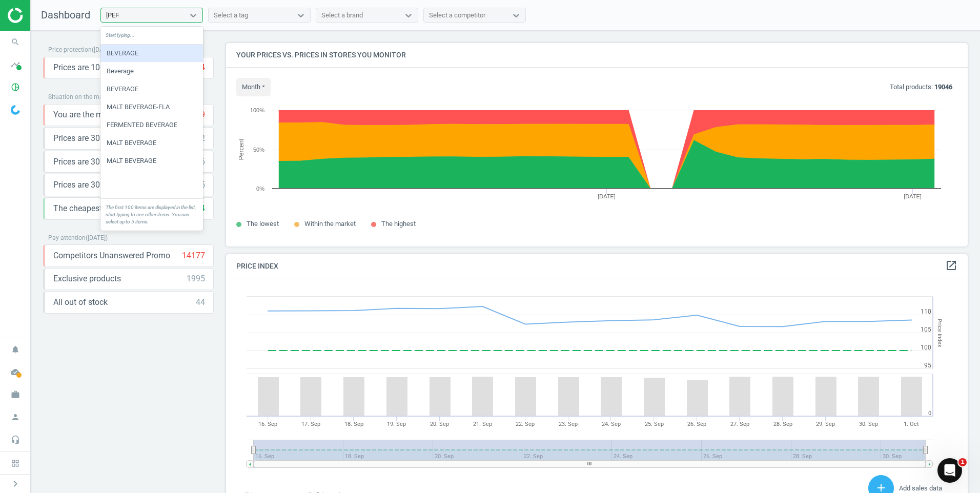  I want to click on i: cloud_done, so click(15, 372).